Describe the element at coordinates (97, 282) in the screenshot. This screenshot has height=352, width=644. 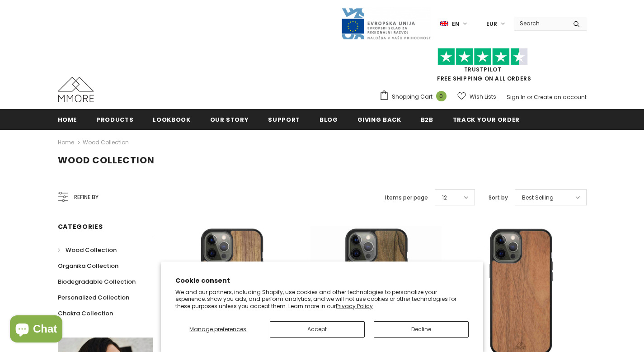
I see `span: Biodegradable Collection` at that location.